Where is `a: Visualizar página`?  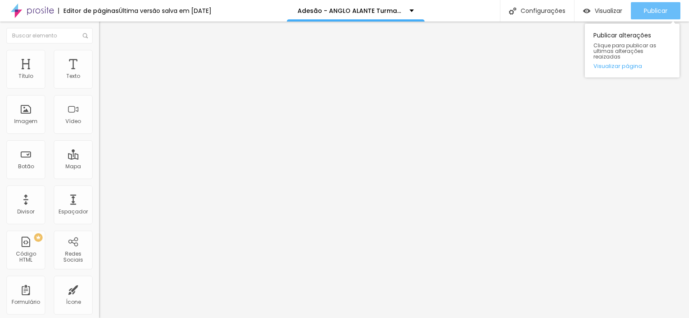
a: Visualizar página is located at coordinates (633, 66).